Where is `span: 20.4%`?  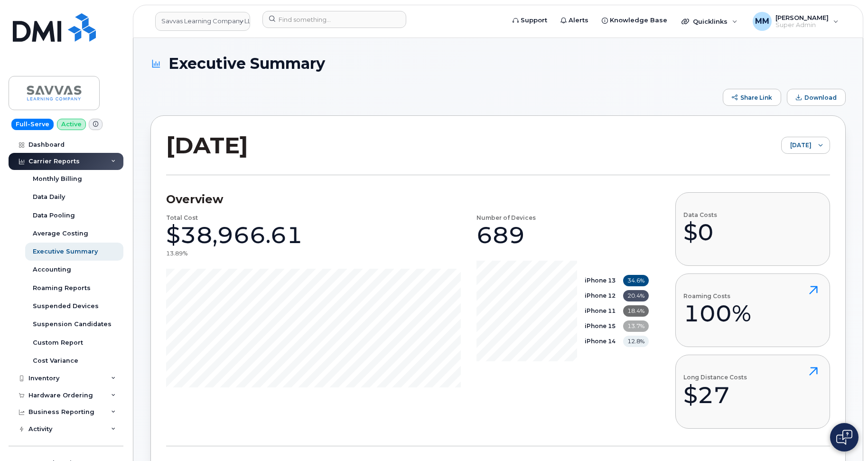
span: 20.4% is located at coordinates (636, 296).